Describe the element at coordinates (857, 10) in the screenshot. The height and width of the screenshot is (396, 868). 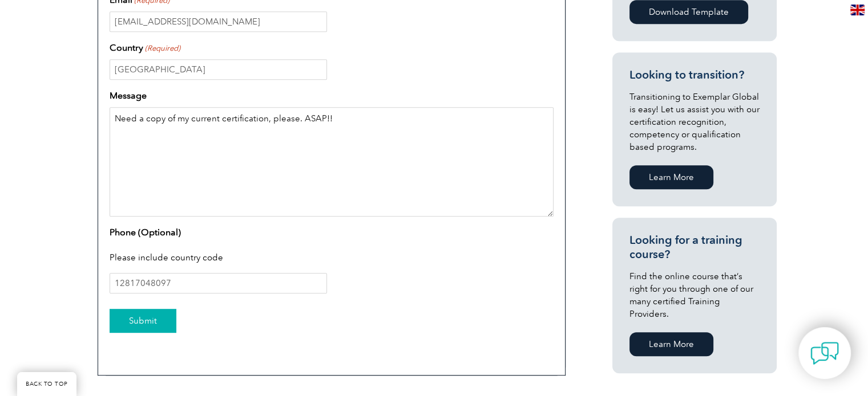
I see `img: en` at that location.